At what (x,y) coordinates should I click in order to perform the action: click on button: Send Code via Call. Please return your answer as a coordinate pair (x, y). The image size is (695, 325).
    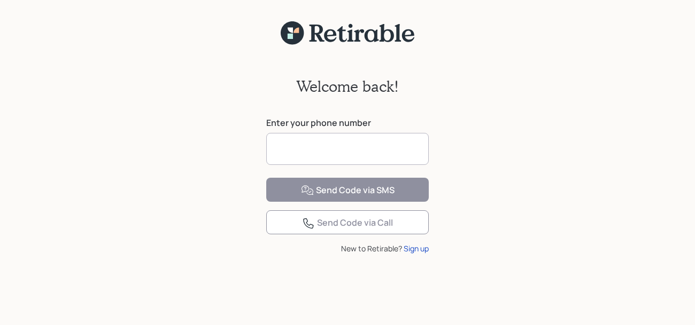
    Looking at the image, I should click on (347, 222).